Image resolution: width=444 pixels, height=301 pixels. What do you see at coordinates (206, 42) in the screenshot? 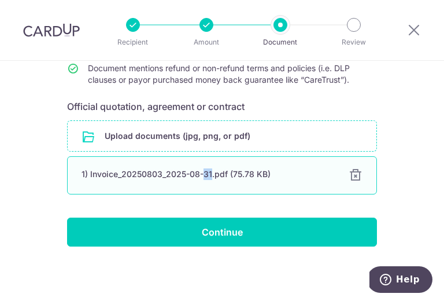
I see `p: Amount` at bounding box center [206, 42].